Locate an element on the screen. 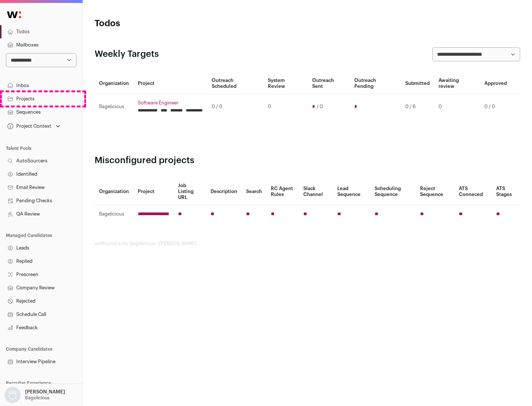  td: 0 / 6 is located at coordinates (418, 107).